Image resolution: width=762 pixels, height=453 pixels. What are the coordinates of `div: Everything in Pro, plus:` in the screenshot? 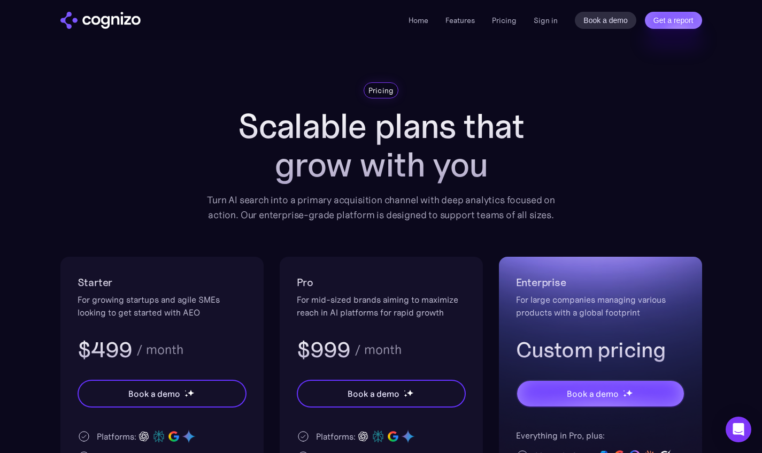 It's located at (601, 435).